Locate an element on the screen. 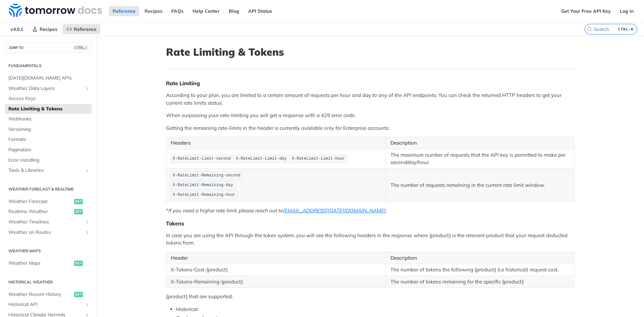 The width and height of the screenshot is (644, 317). button: Show subpages for Weather Data Layers is located at coordinates (87, 88).